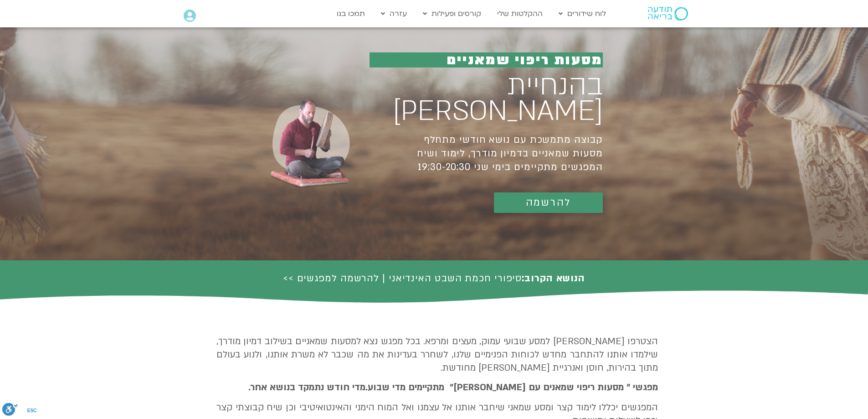  Describe the element at coordinates (548, 202) in the screenshot. I see `span: להרשמה` at that location.